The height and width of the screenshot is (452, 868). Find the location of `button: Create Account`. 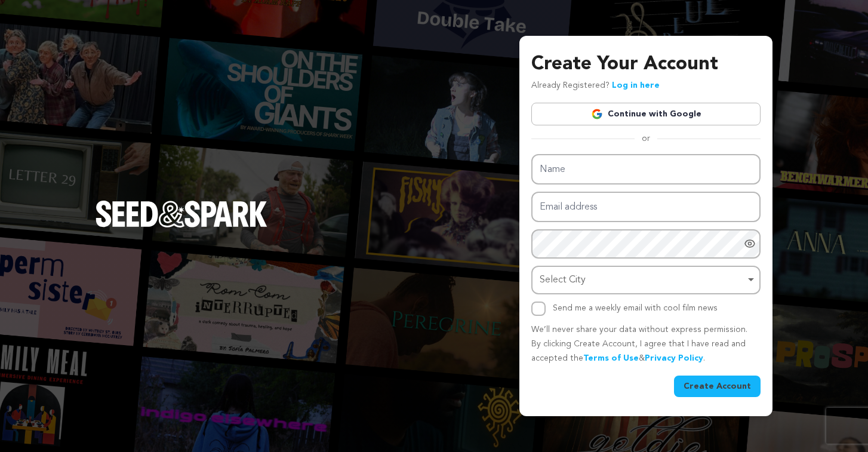

button: Create Account is located at coordinates (717, 386).